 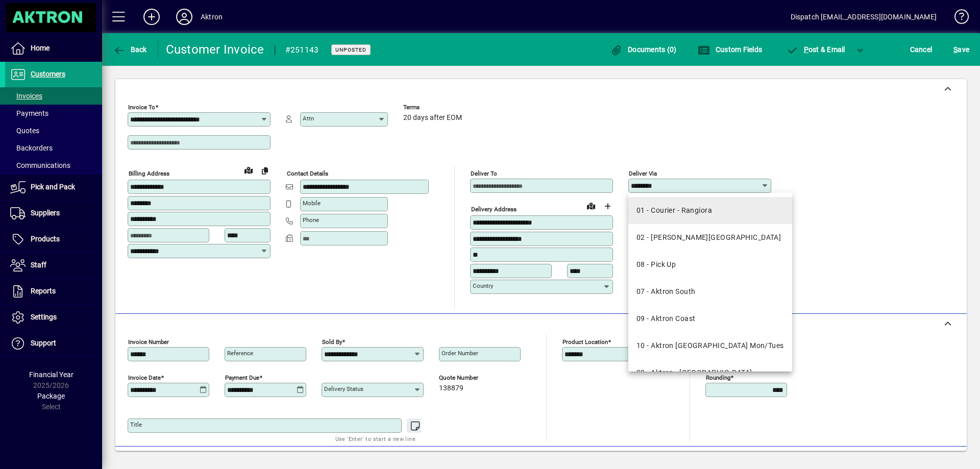 I want to click on mat-label: Deliver via, so click(x=643, y=174).